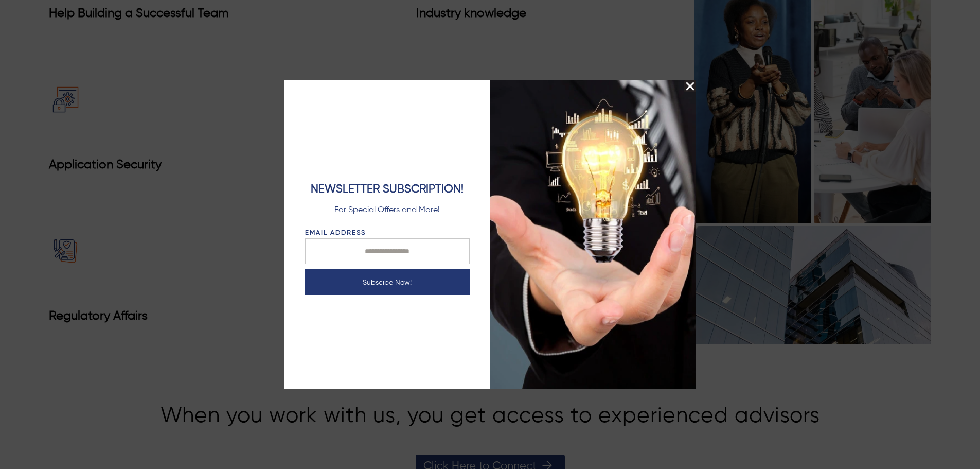  Describe the element at coordinates (387, 190) in the screenshot. I see `span: NEWSLETTER SUBSCRIPTION!` at that location.